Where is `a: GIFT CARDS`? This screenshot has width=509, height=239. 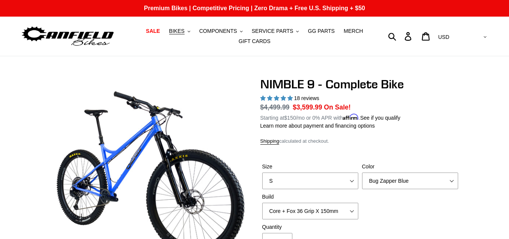 a: GIFT CARDS is located at coordinates (255, 41).